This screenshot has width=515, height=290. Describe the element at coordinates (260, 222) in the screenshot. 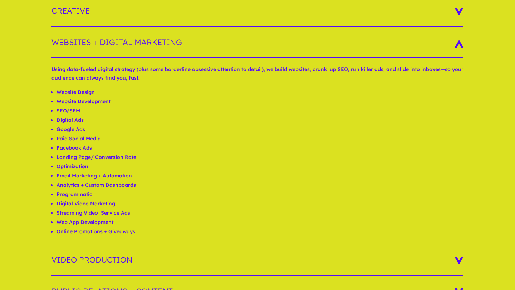

I see `li: Web App Development` at that location.